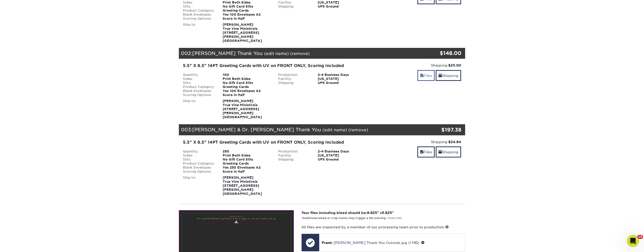  I want to click on span: Front:, so click(327, 243).